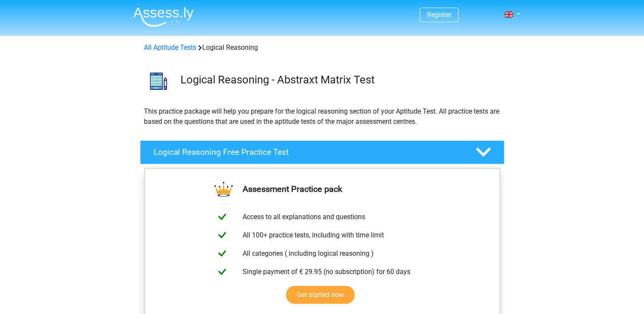  What do you see at coordinates (158, 81) in the screenshot?
I see `img: logical reasoning` at bounding box center [158, 81].